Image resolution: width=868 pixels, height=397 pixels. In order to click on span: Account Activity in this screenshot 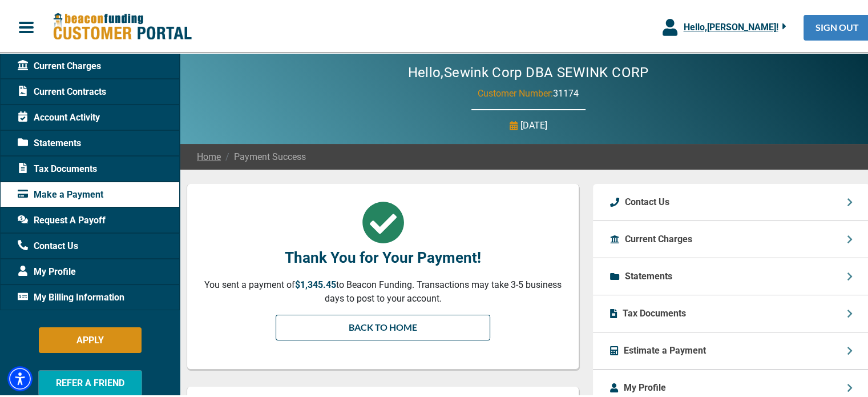, I will do `click(59, 116)`.